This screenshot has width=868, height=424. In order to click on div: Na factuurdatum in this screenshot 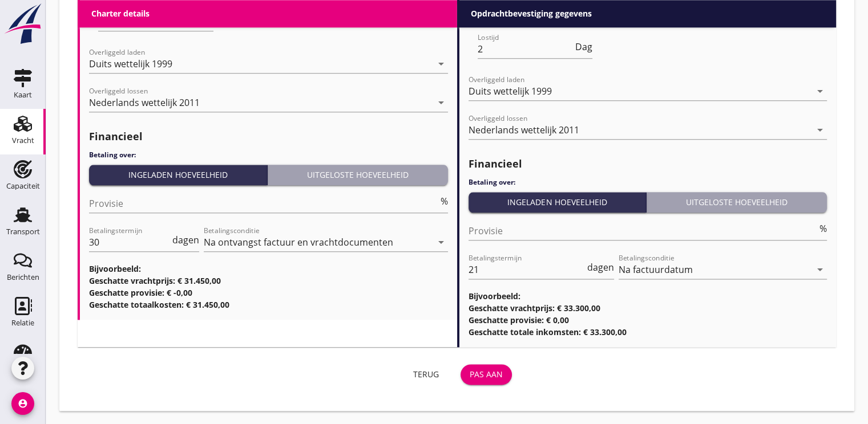, I will do `click(656, 270)`.